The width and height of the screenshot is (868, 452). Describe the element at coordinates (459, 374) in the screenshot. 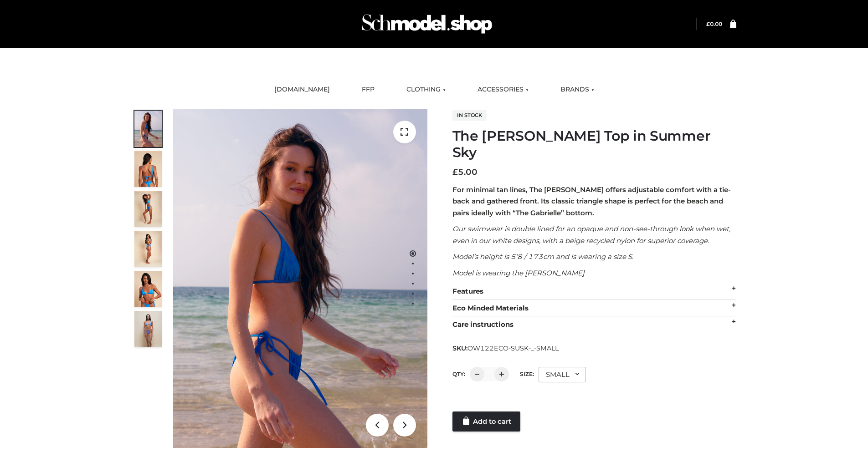

I see `label: QTY:` at that location.